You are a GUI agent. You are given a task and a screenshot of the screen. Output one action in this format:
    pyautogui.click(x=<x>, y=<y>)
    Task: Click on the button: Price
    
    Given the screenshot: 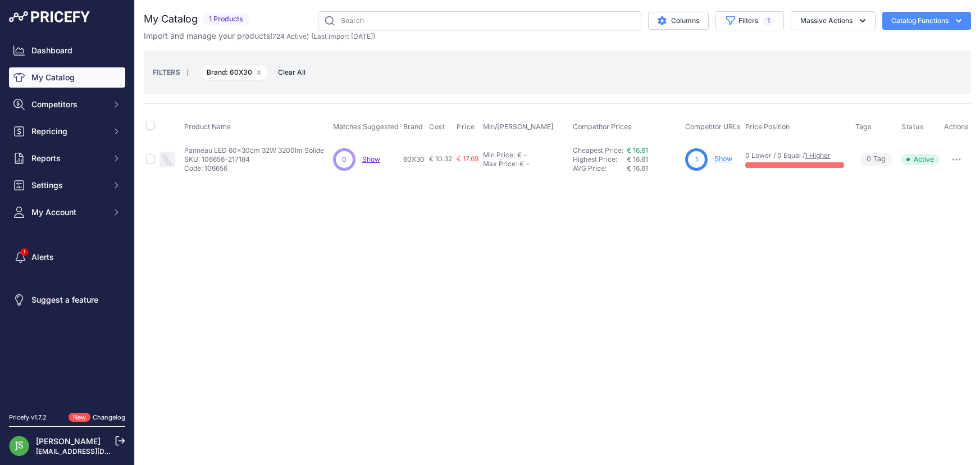 What is the action you would take?
    pyautogui.click(x=467, y=127)
    